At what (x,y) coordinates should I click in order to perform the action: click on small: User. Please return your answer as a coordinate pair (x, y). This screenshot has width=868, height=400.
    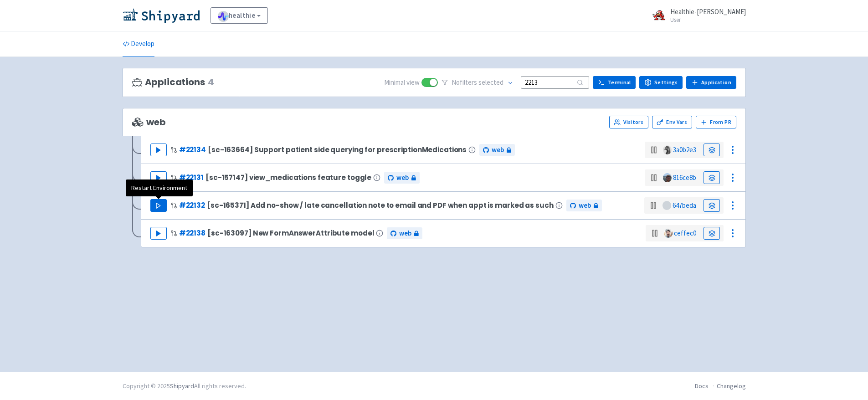
    Looking at the image, I should click on (708, 19).